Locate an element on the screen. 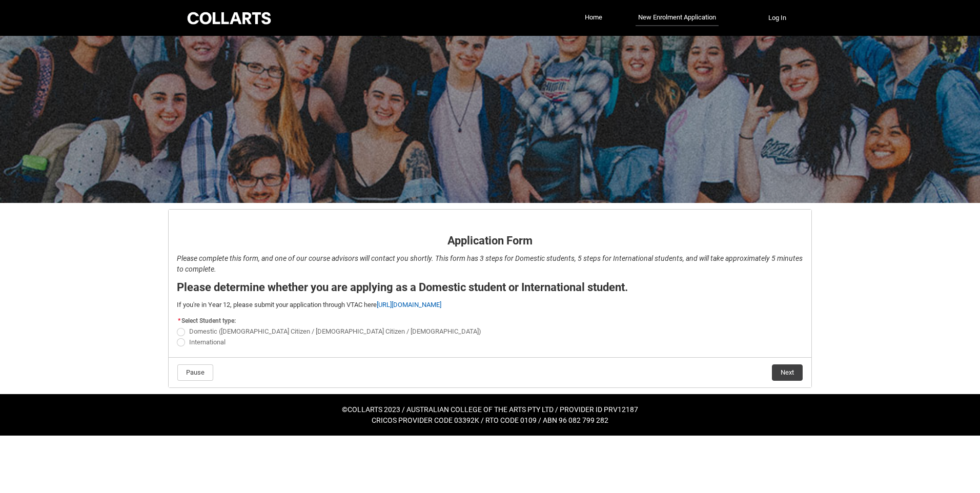 The height and width of the screenshot is (493, 980). button: Pause is located at coordinates (195, 373).